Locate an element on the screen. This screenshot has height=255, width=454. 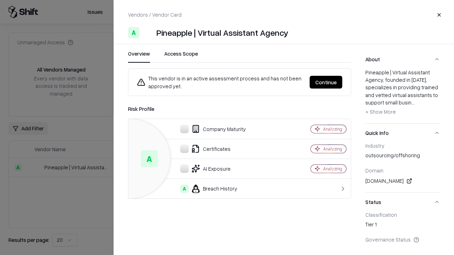
div: Company Maturity is located at coordinates (210, 129).